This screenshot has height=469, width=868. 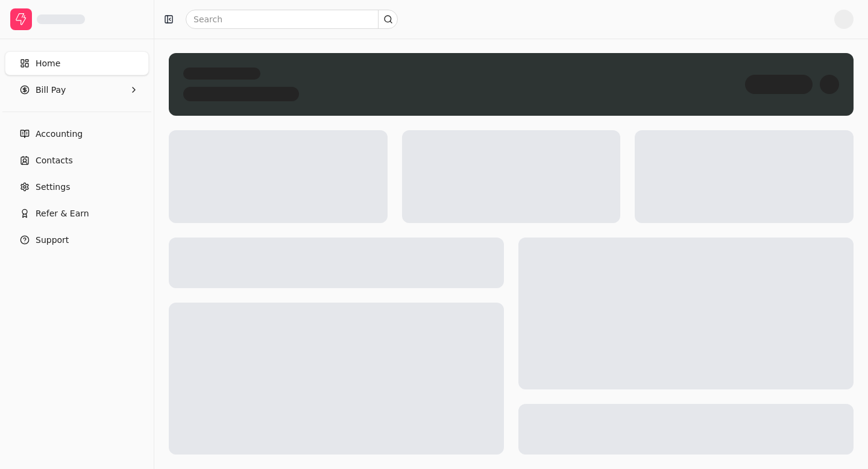 What do you see at coordinates (77, 187) in the screenshot?
I see `a: Settings` at bounding box center [77, 187].